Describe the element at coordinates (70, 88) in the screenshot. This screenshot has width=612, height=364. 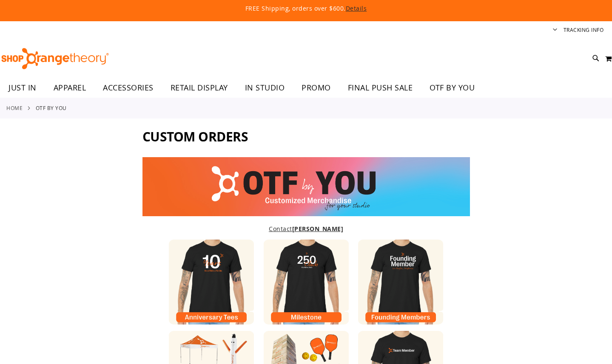
I see `a: APPAREL` at that location.